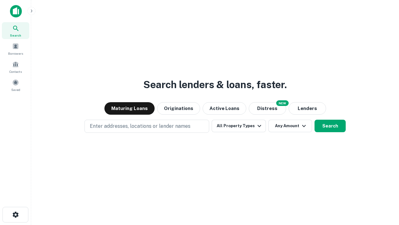 The height and width of the screenshot is (225, 399). What do you see at coordinates (147, 126) in the screenshot?
I see `button: Enter addresses, locations or lender names` at bounding box center [147, 126].